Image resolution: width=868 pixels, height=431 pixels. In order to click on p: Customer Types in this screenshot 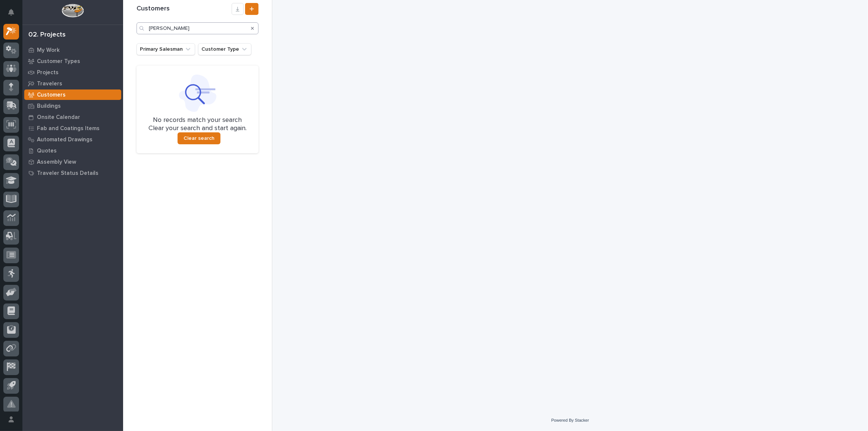, I will do `click(58, 61)`.